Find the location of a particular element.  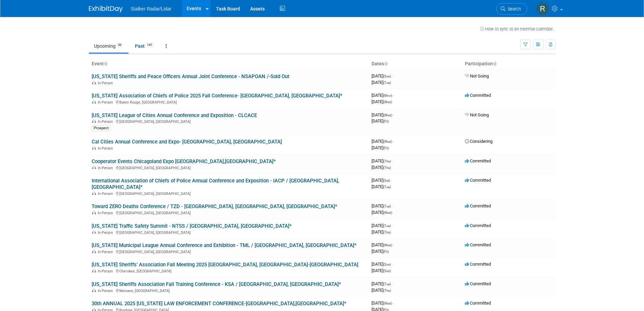

a: Sort by Event Name is located at coordinates (106, 63).